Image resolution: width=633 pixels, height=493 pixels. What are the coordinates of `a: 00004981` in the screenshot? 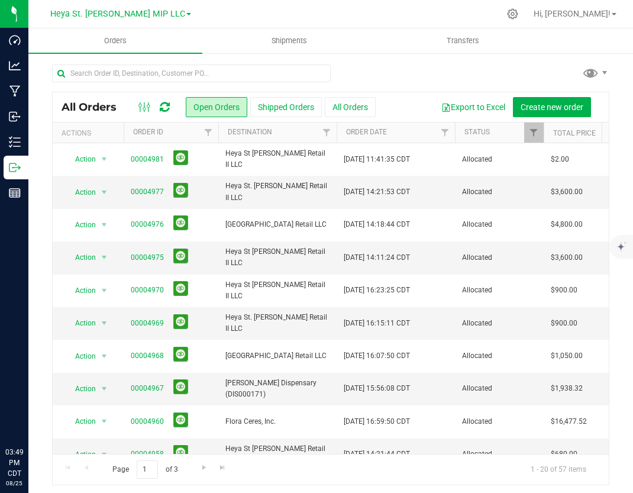 It's located at (147, 159).